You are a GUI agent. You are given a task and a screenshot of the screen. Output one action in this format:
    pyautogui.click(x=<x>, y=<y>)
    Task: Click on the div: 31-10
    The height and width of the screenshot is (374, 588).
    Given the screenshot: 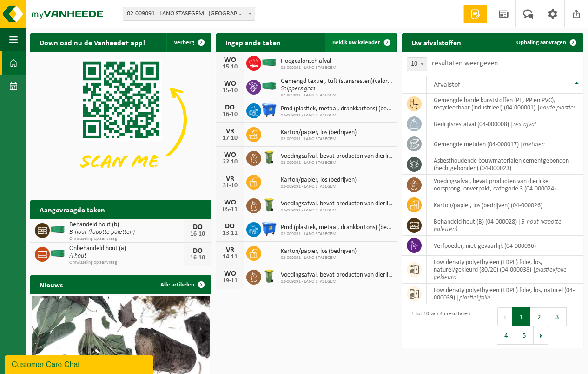 What is the action you would take?
    pyautogui.click(x=230, y=186)
    